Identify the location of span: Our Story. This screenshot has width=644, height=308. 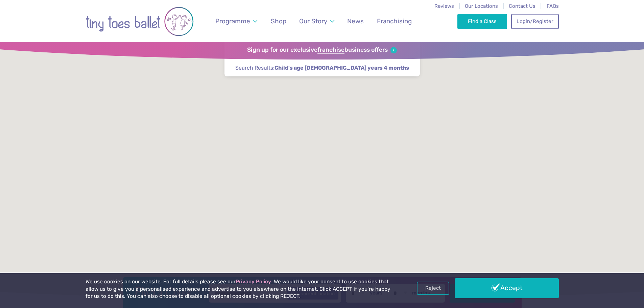
(313, 21).